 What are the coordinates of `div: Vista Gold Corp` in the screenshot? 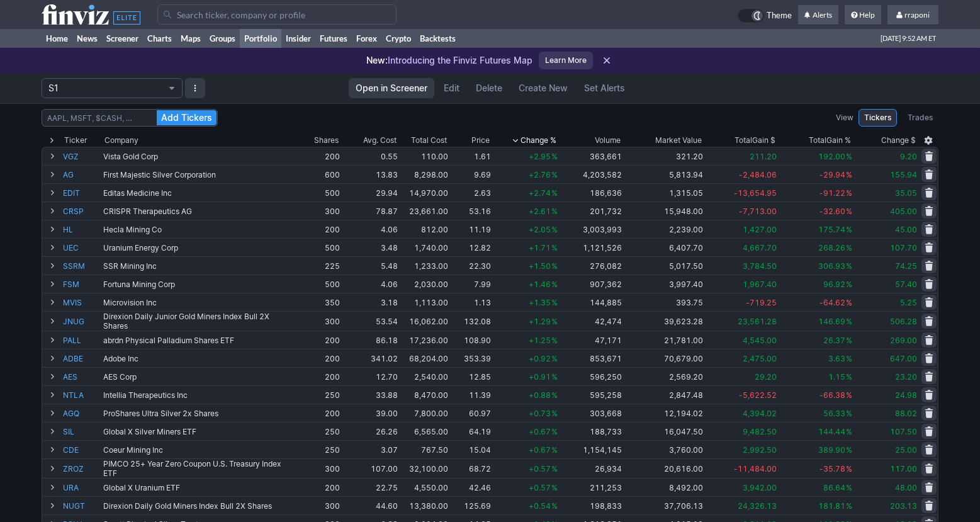 It's located at (199, 156).